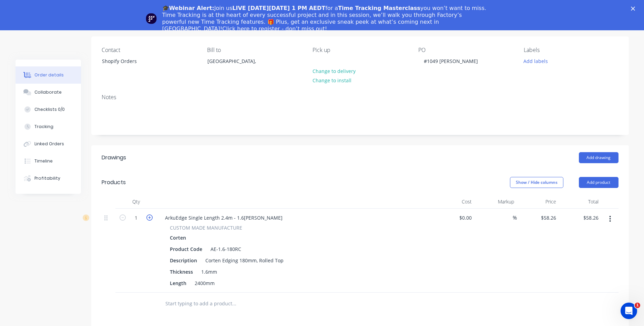  I want to click on img: Profile image for Team, so click(151, 18).